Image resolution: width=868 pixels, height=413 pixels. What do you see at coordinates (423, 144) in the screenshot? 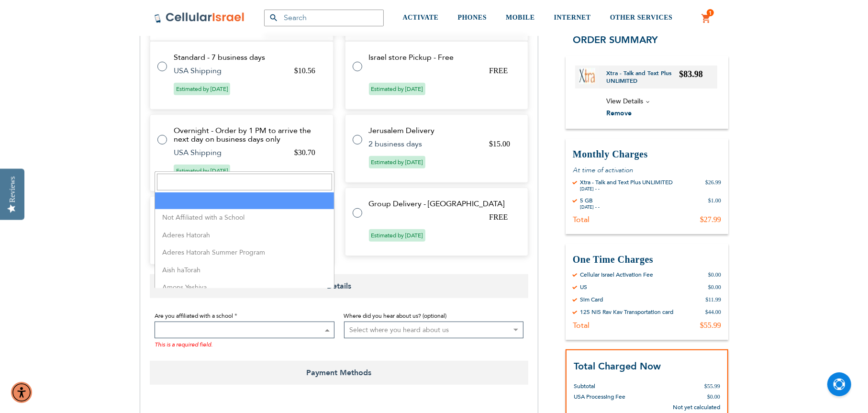
I see `td: 2 business days` at bounding box center [423, 144].